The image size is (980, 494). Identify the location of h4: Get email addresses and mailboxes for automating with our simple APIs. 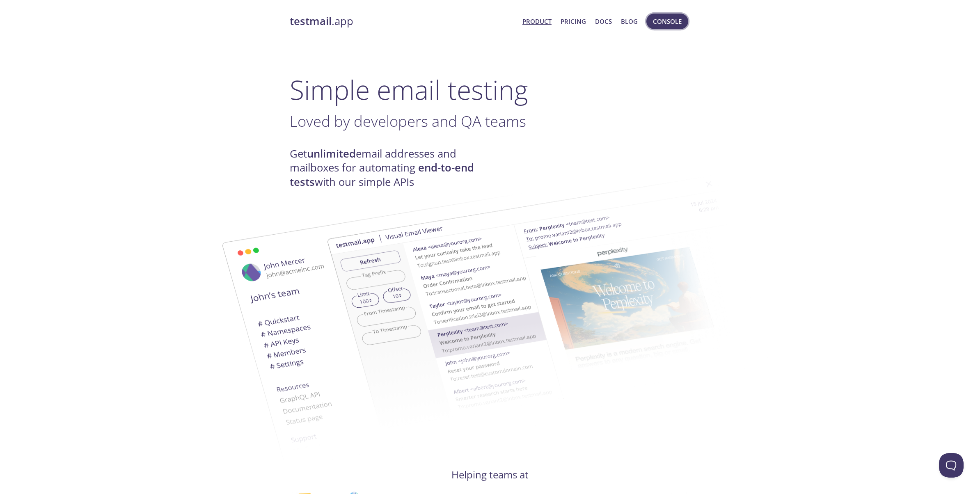
(390, 168).